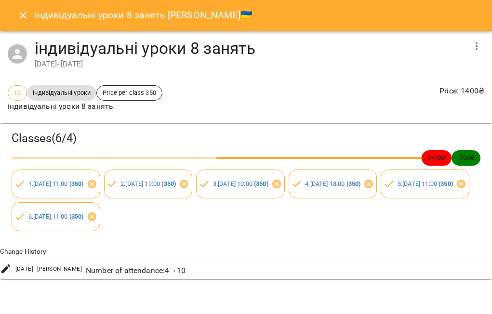 The image size is (492, 314). I want to click on span: індивідуальні уроки, so click(62, 93).